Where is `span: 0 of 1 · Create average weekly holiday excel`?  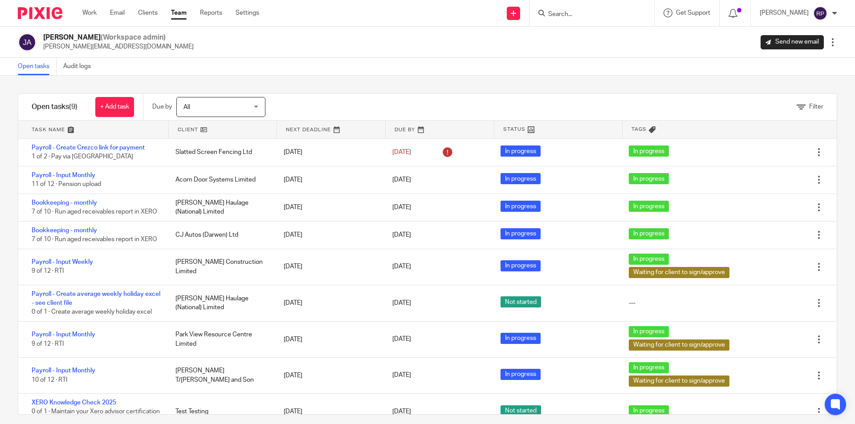 span: 0 of 1 · Create average weekly holiday excel is located at coordinates (92, 312).